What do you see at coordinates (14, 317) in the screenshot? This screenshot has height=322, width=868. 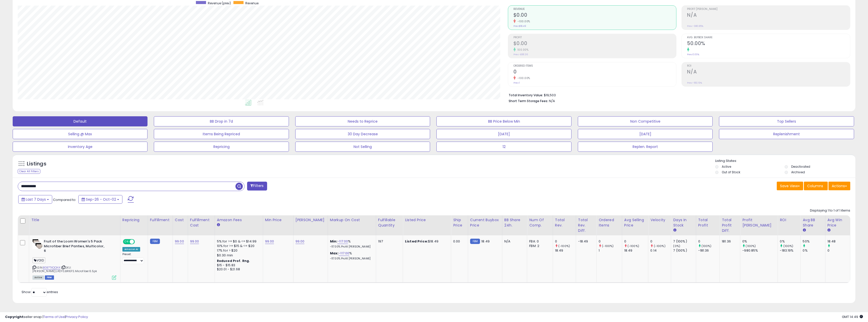 I see `strong: Copyright` at bounding box center [14, 317].